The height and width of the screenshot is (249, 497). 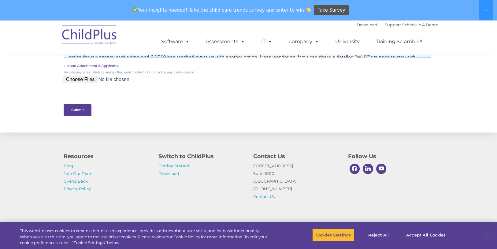 I want to click on a: Giving Back, so click(x=76, y=181).